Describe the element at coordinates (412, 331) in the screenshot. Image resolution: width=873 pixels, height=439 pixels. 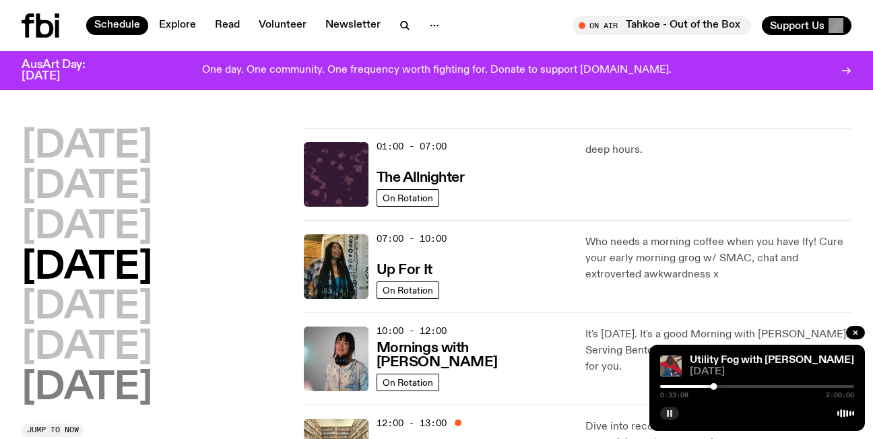
I see `span: 10:00 - 12:00` at that location.